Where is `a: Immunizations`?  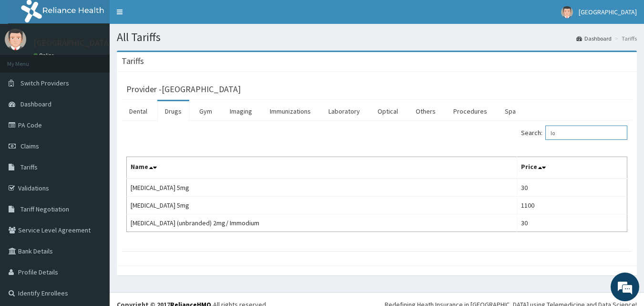
a: Immunizations is located at coordinates (290, 111).